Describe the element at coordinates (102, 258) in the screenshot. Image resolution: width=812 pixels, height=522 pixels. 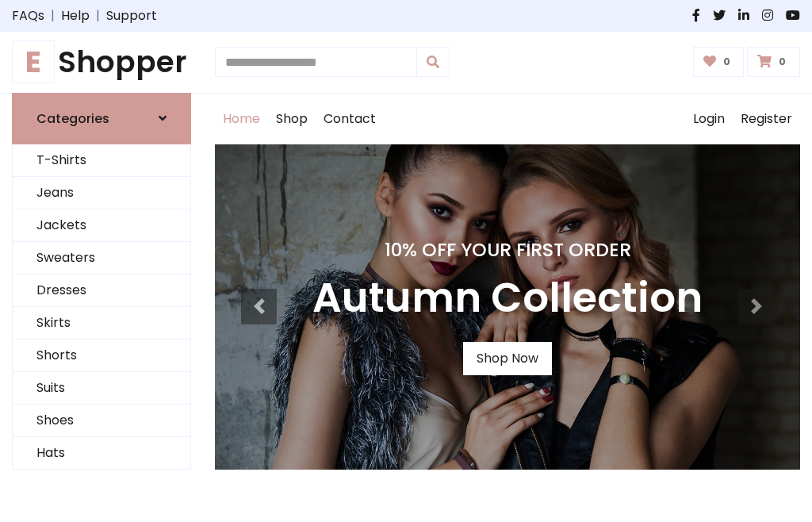
I see `a: Sweaters` at that location.